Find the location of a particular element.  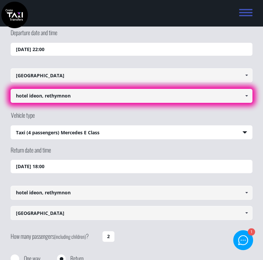

span: Taxi (4 passengers) Mercedes E Class is located at coordinates (132, 133).